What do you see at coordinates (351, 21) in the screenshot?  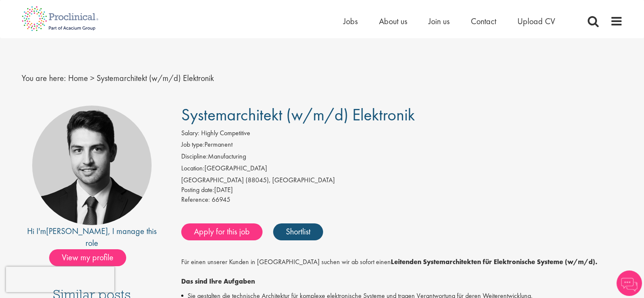 I see `span: Jobs` at bounding box center [351, 21].